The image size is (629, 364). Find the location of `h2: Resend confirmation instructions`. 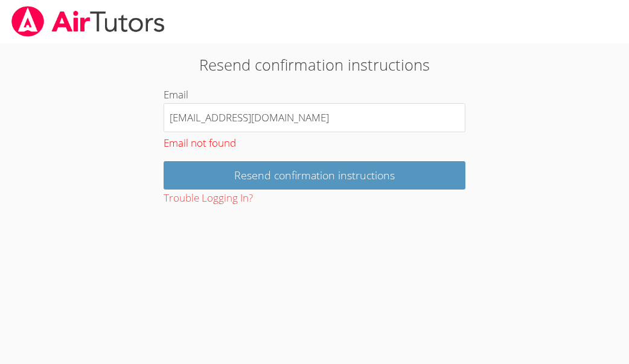

h2: Resend confirmation instructions is located at coordinates (314, 65).